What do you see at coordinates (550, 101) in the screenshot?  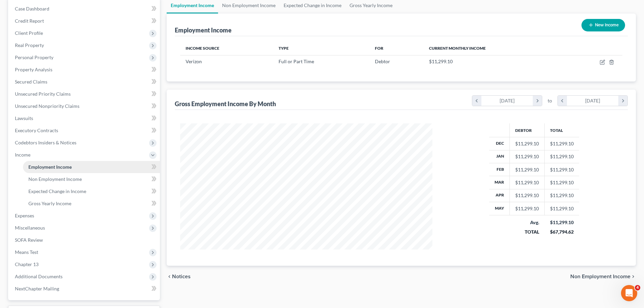 I see `span: to` at bounding box center [550, 101].